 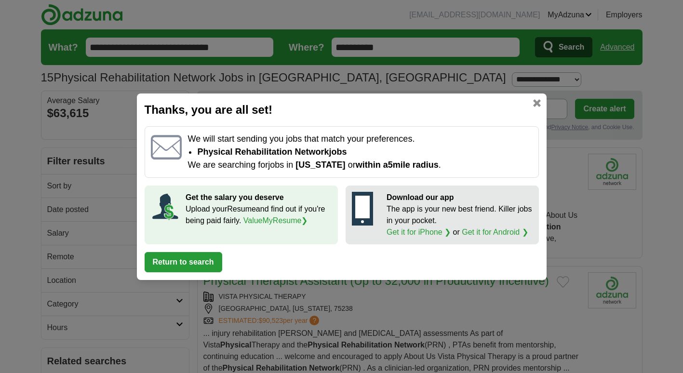 I want to click on p: Get the salary you deserve, so click(x=258, y=198).